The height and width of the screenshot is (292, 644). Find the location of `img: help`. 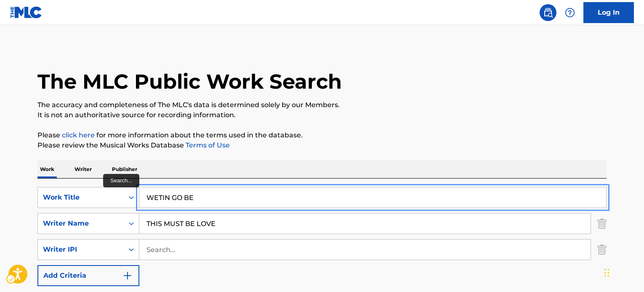

img: help is located at coordinates (570, 13).